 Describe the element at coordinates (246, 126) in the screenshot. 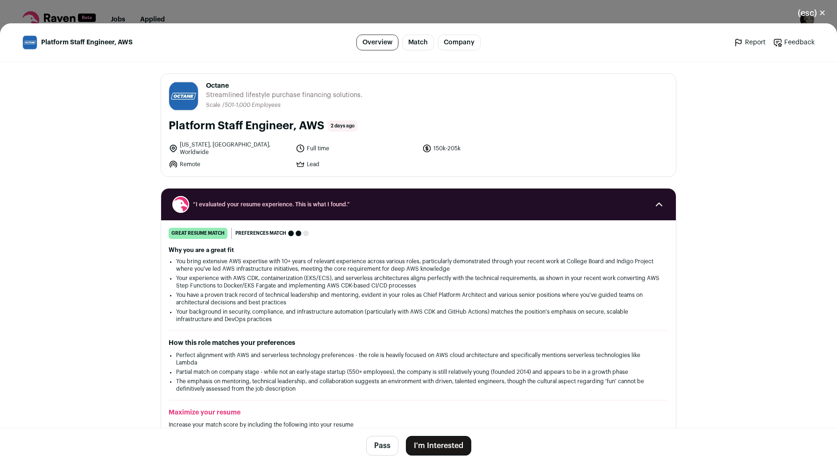

I see `h1: Platform Staff Engineer, AWS` at that location.